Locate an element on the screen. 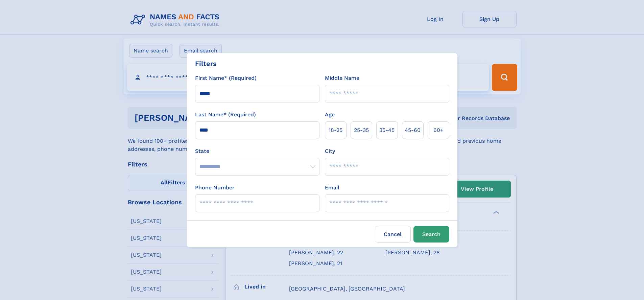 The height and width of the screenshot is (300, 644). span: 45‑60 is located at coordinates (412, 130).